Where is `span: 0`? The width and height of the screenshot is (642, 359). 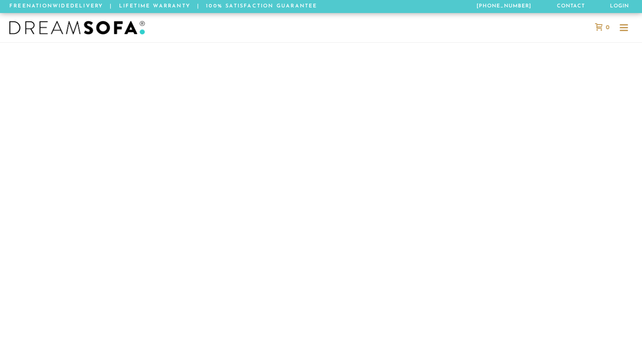
span: 0 is located at coordinates (606, 27).